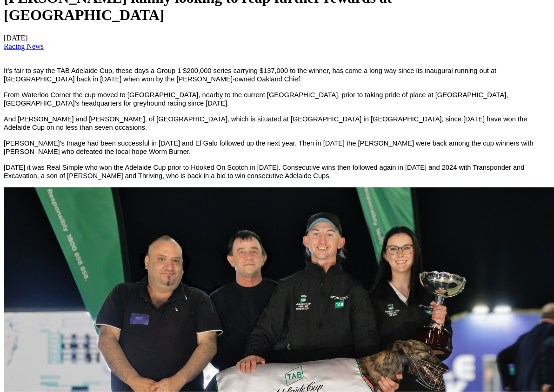 The image size is (554, 392). Describe the element at coordinates (250, 75) in the screenshot. I see `span: It’s fair to say the TAB Adelaide Cup, these days a Group 1 $200,000 series carrying $137,000 to ...` at that location.